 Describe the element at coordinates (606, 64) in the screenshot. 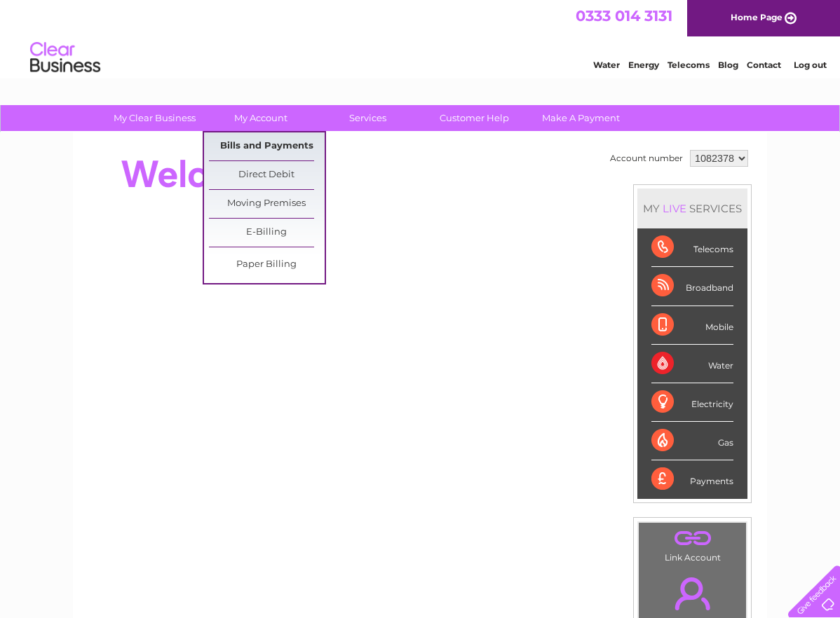

I see `a: Water` at that location.